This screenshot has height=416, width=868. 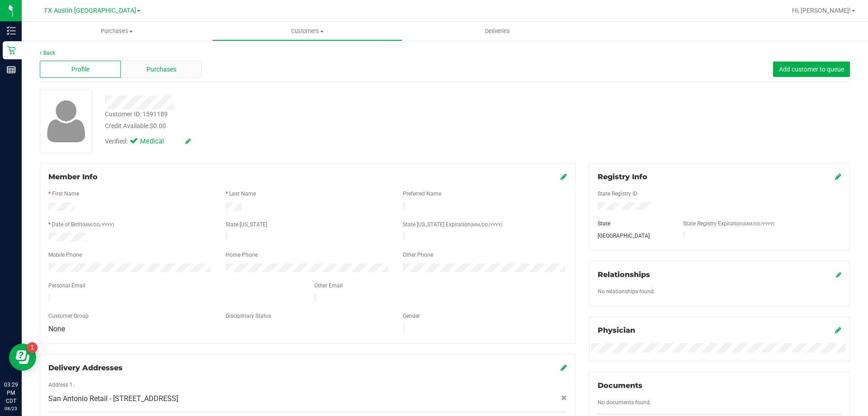 What do you see at coordinates (729, 223) in the screenshot?
I see `label: State Registry Expiration` at bounding box center [729, 223].